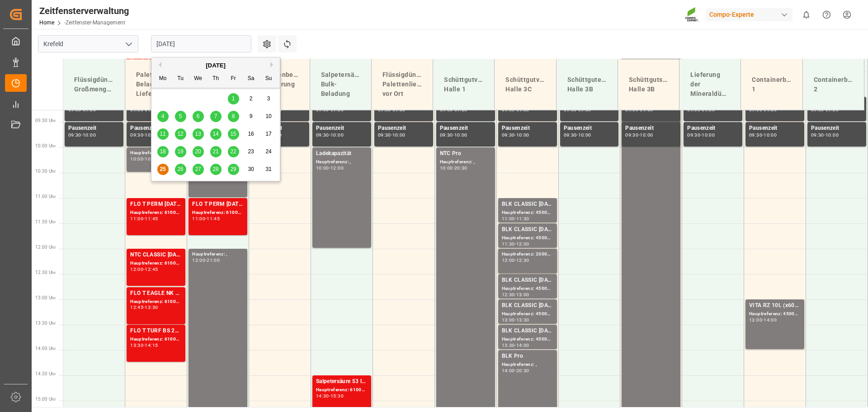  Describe the element at coordinates (151, 269) in the screenshot. I see `font: 12:45` at that location.